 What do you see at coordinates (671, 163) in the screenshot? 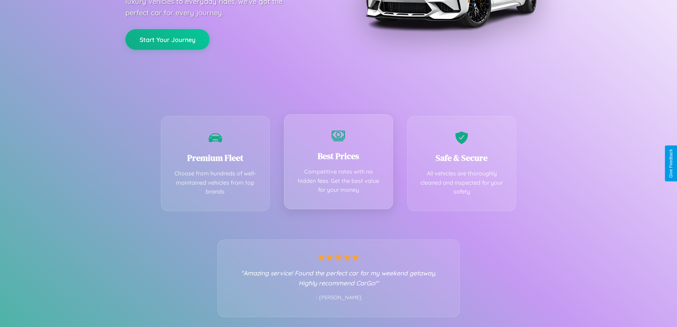
I see `div: Give Feedback` at bounding box center [671, 163].